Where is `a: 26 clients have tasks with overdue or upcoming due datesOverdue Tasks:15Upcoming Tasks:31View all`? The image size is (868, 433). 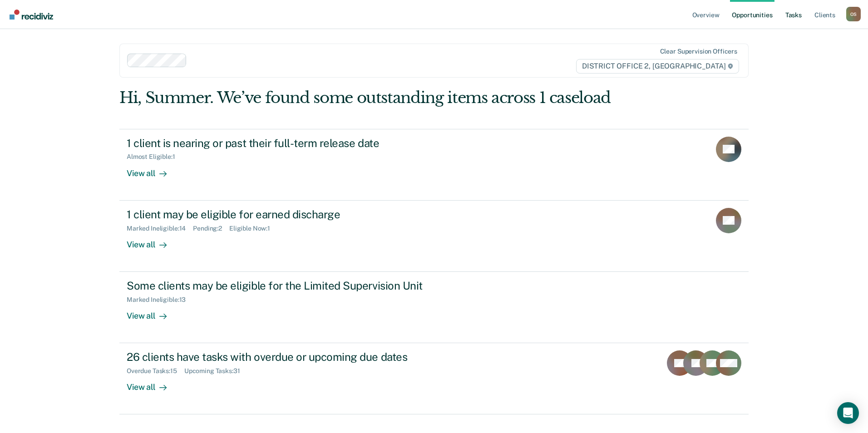 a: 26 clients have tasks with overdue or upcoming due datesOverdue Tasks:15Upcoming Tasks:31View all is located at coordinates (434, 379).